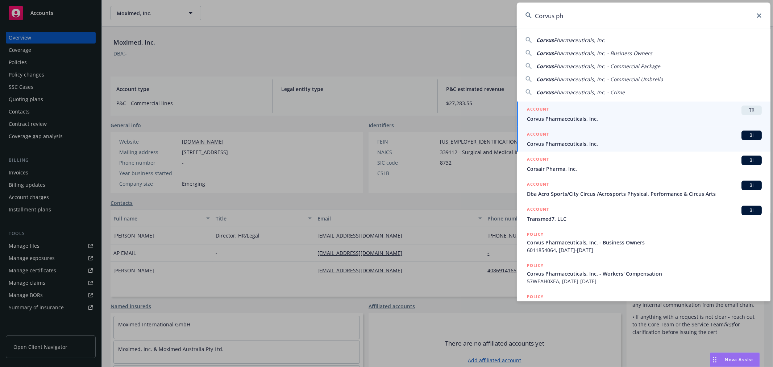 The image size is (773, 367). Describe the element at coordinates (644, 189) in the screenshot. I see `a: ACCOUNTBIDba Acro Sports/City Circus /Acrosports Physical, Performance & Circus Arts` at that location.